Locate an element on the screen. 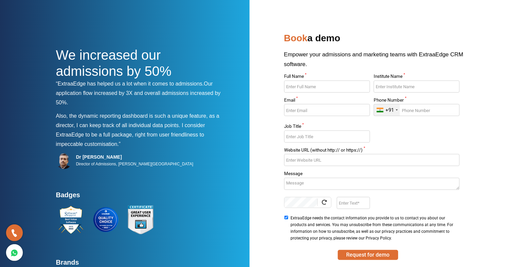  label: Website URL (without http:// or https://) is located at coordinates (371, 151).